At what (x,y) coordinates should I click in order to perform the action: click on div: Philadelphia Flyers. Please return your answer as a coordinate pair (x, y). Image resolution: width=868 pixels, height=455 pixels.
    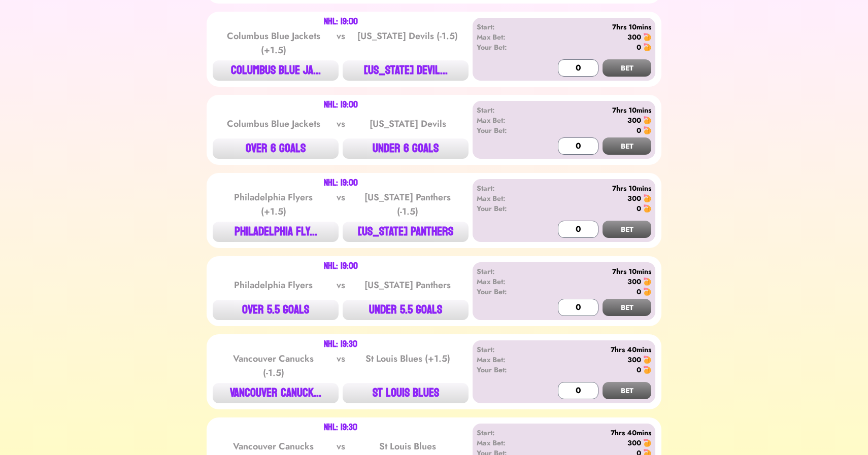
    Looking at the image, I should click on (274, 285).